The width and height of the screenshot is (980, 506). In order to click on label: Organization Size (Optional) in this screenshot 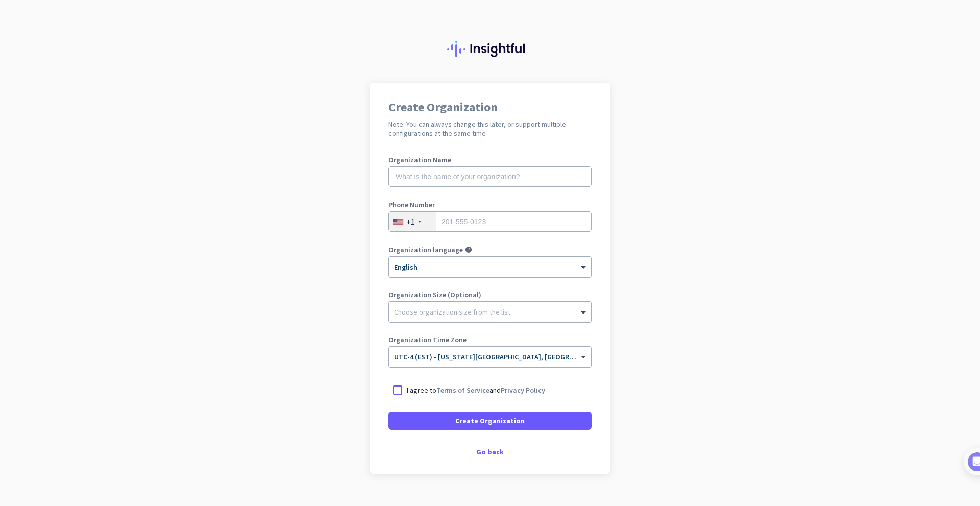, I will do `click(490, 295)`.